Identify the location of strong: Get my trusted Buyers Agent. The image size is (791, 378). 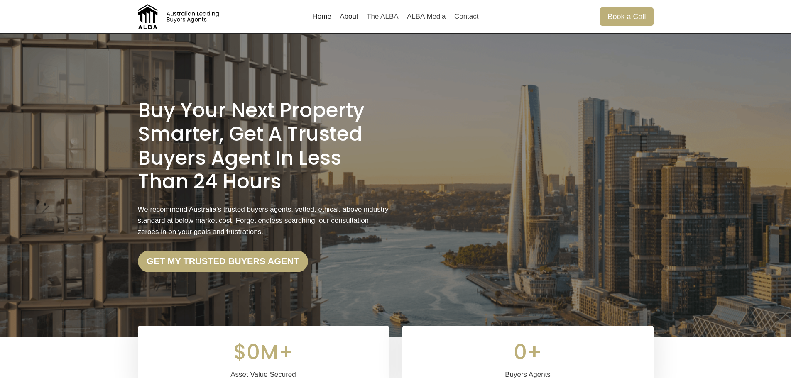
(223, 261).